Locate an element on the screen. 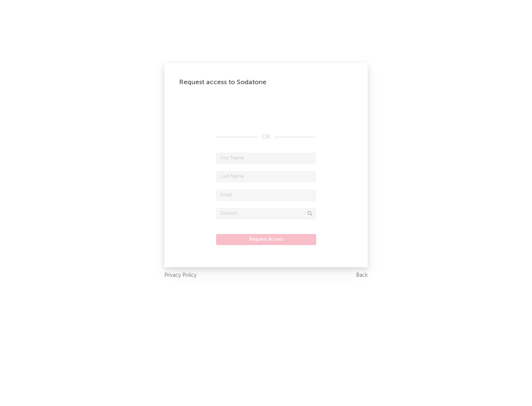 The image size is (532, 406). input: Division is located at coordinates (266, 214).